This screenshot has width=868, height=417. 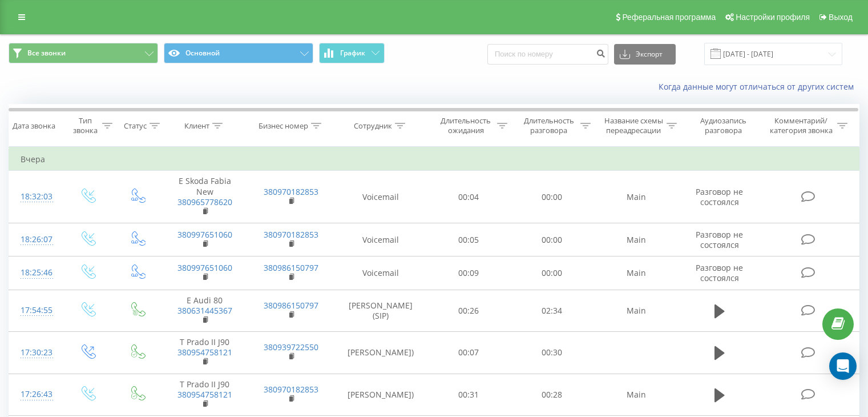 I want to click on td: 00:09, so click(x=468, y=273).